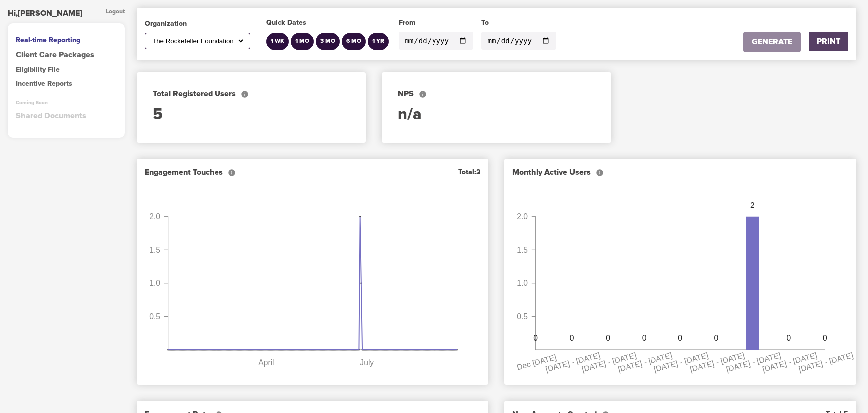 This screenshot has width=868, height=413. What do you see at coordinates (277, 41) in the screenshot?
I see `div: 1 WK` at bounding box center [277, 41].